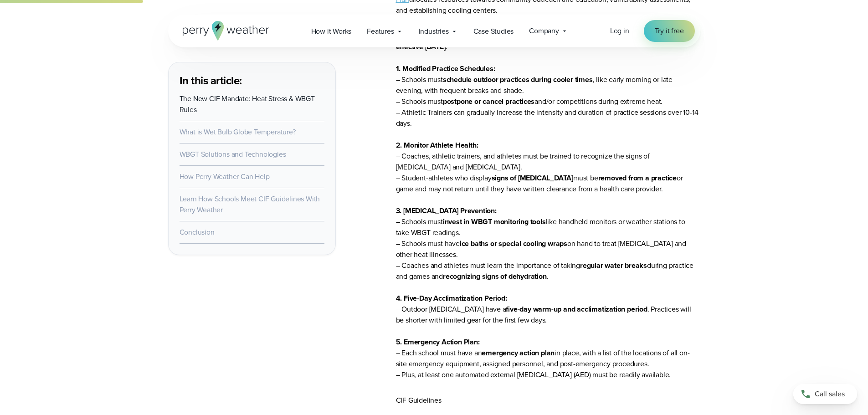 The image size is (868, 415). Describe the element at coordinates (544, 31) in the screenshot. I see `span: Company` at that location.